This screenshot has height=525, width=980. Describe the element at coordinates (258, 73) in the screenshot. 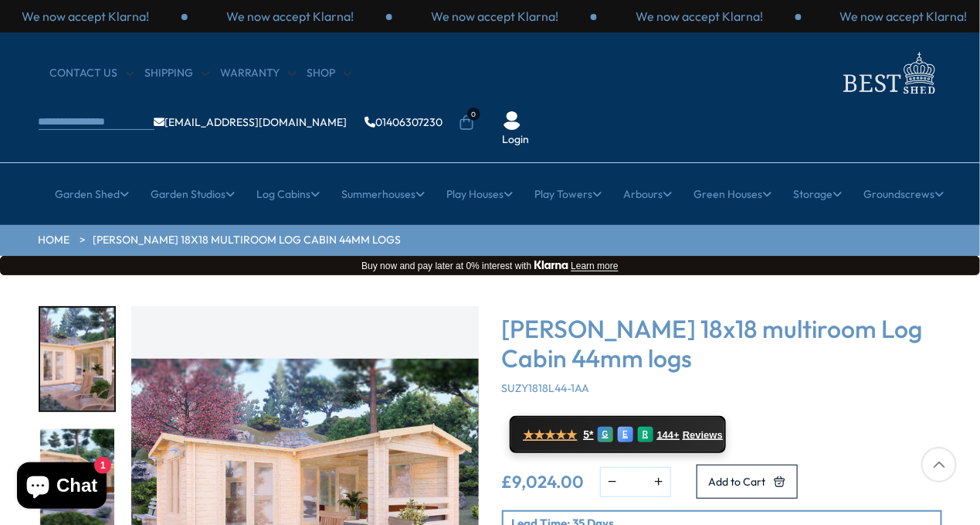

I see `a: Warranty` at that location.